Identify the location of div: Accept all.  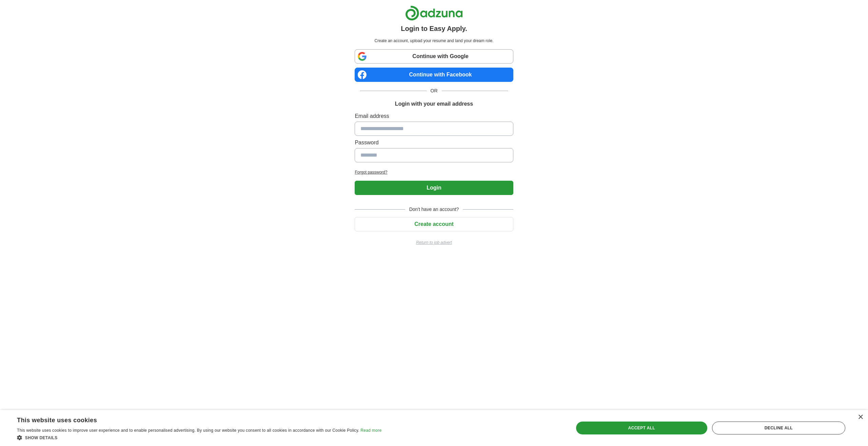
(641, 428).